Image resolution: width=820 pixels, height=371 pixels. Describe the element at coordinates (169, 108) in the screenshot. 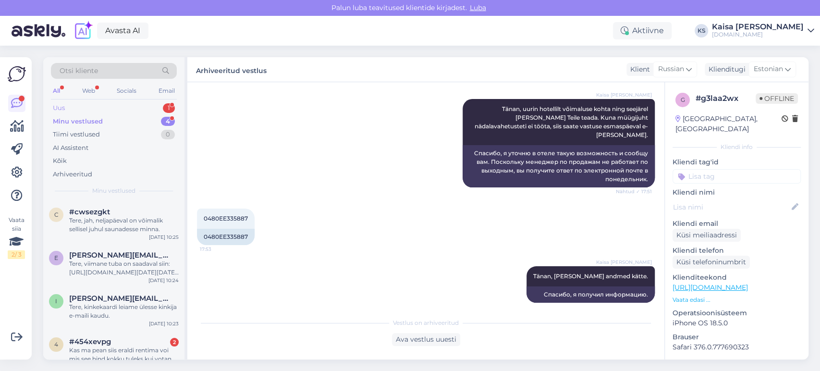

I see `div: 1` at that location.